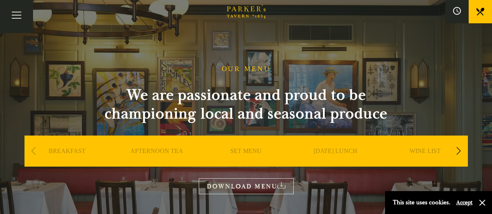 This screenshot has width=492, height=214. Describe the element at coordinates (464, 202) in the screenshot. I see `button: Accept` at that location.